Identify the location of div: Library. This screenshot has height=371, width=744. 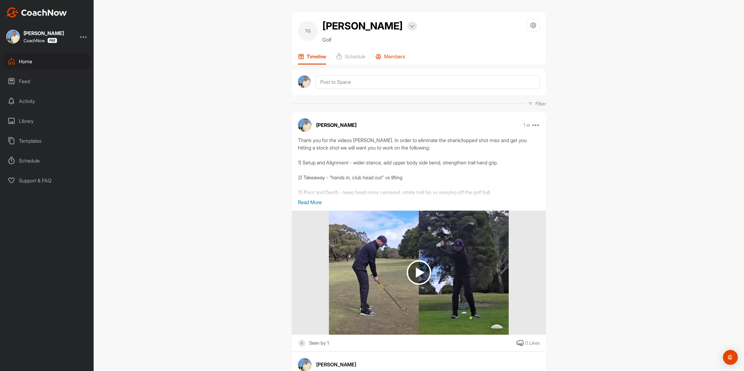
(47, 121).